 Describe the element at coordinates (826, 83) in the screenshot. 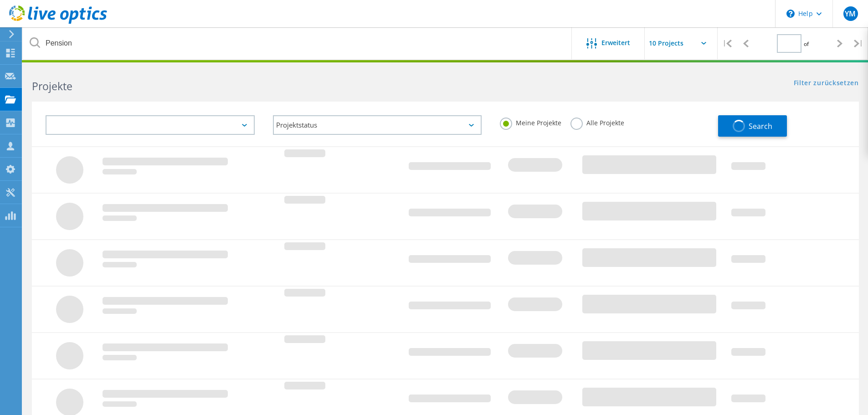

I see `a: Filter zurücksetzen` at that location.